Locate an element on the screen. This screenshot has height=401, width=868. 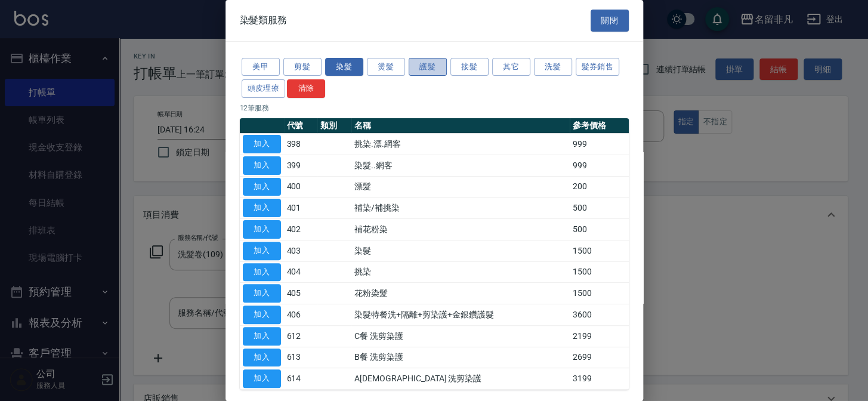
td: C餐 洗剪染護 is located at coordinates (460, 336).